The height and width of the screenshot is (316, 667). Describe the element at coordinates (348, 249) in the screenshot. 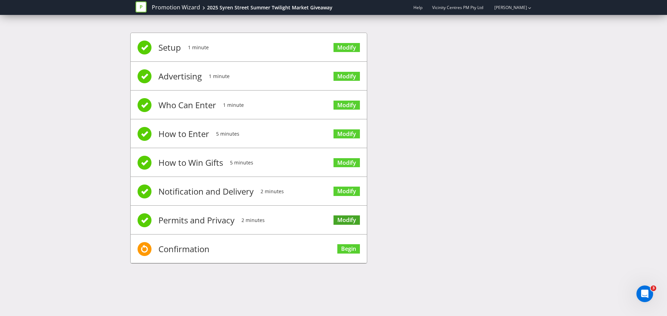

I see `a: Begin` at that location.